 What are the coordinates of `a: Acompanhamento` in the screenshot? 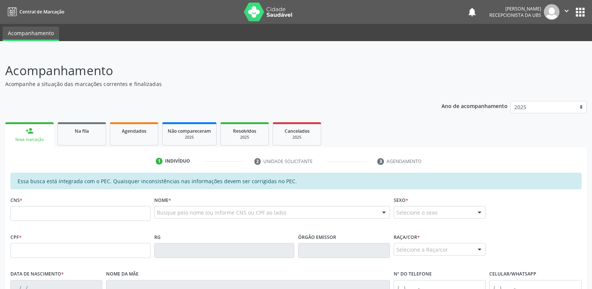 It's located at (31, 34).